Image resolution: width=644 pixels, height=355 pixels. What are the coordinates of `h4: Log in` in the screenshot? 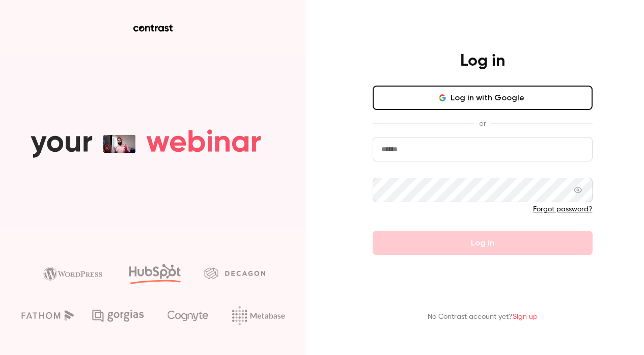 It's located at (483, 61).